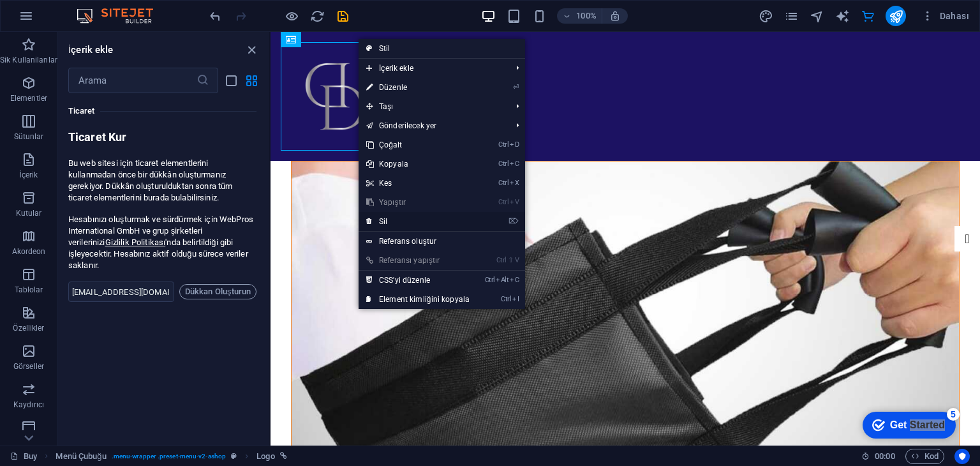  What do you see at coordinates (586, 16) in the screenshot?
I see `h6: 100%` at bounding box center [586, 16].